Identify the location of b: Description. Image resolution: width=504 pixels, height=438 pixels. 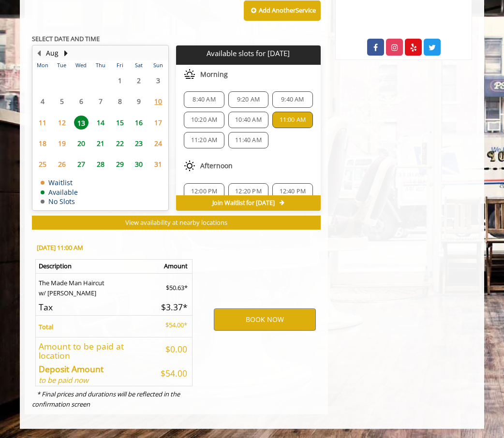
(55, 266).